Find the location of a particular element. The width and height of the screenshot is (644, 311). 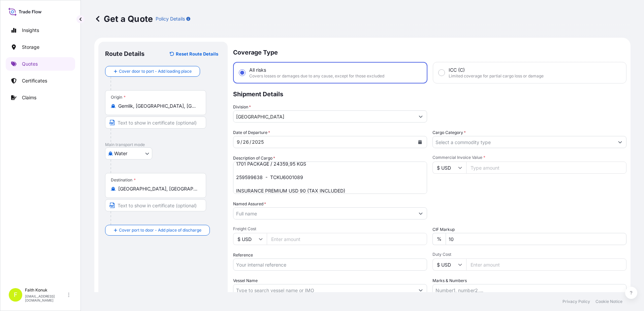

label: Marks & Numbers is located at coordinates (450, 281).